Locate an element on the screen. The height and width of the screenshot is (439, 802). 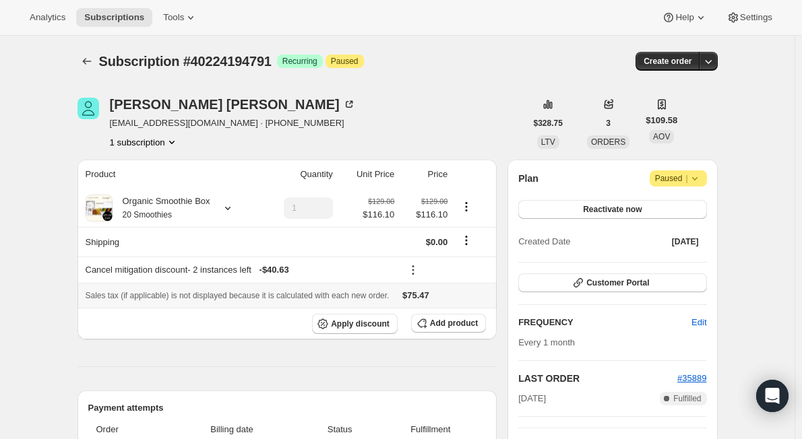
span: $109.58 is located at coordinates (661, 121).